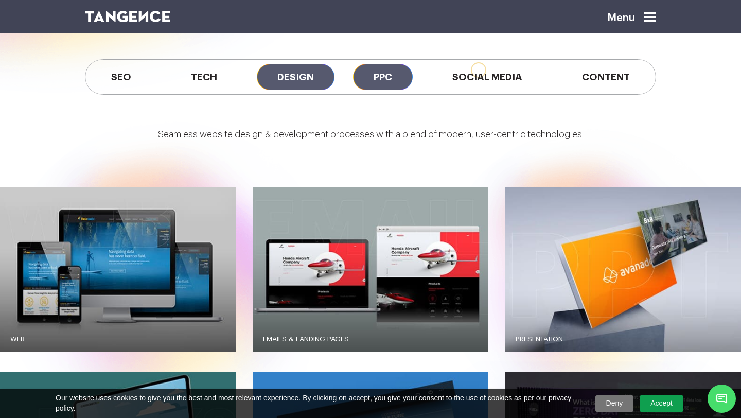  What do you see at coordinates (383, 77) in the screenshot?
I see `span: PPC` at bounding box center [383, 77].